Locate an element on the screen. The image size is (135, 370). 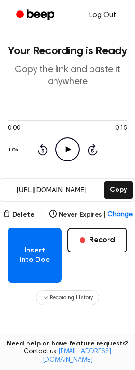
a: Log Out is located at coordinates (102, 15).